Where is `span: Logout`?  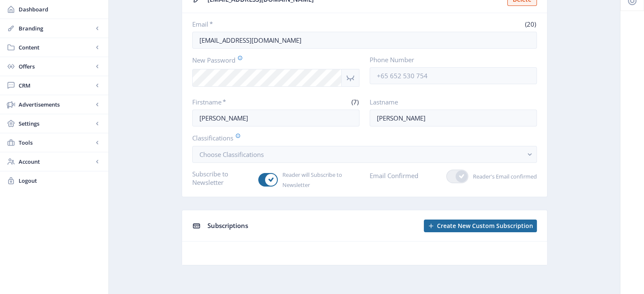 span: Logout is located at coordinates (60, 181).